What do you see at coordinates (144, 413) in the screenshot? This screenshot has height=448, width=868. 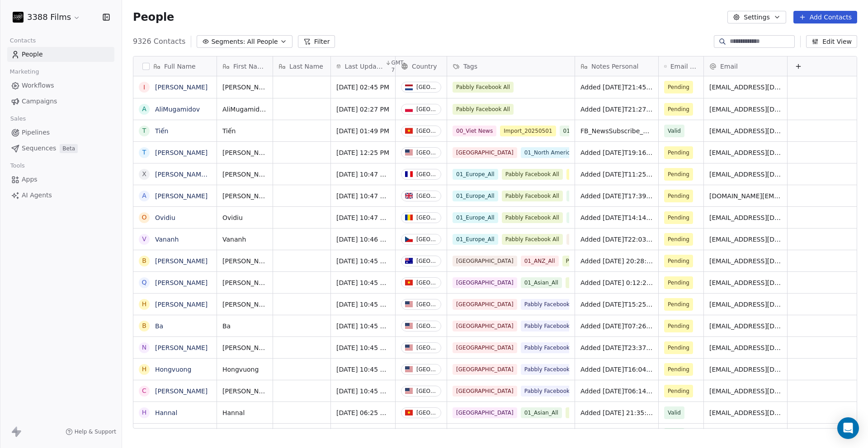 I see `div: H` at bounding box center [144, 413].